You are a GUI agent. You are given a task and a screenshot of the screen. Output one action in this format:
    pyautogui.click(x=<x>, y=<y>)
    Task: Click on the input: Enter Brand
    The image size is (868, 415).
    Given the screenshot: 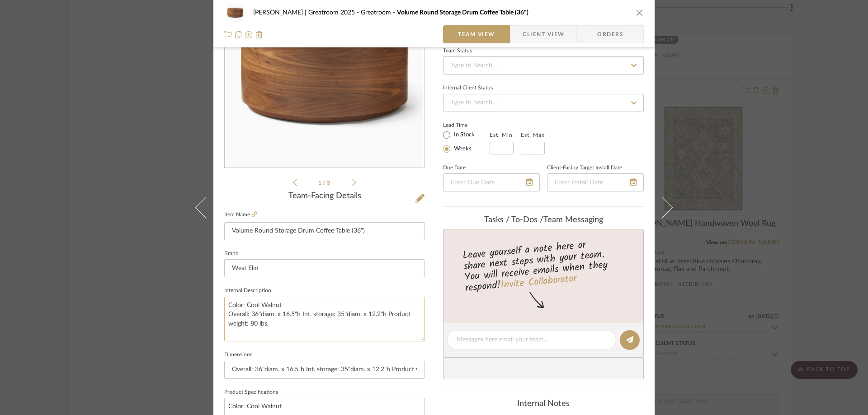 What is the action you would take?
    pyautogui.click(x=324, y=268)
    